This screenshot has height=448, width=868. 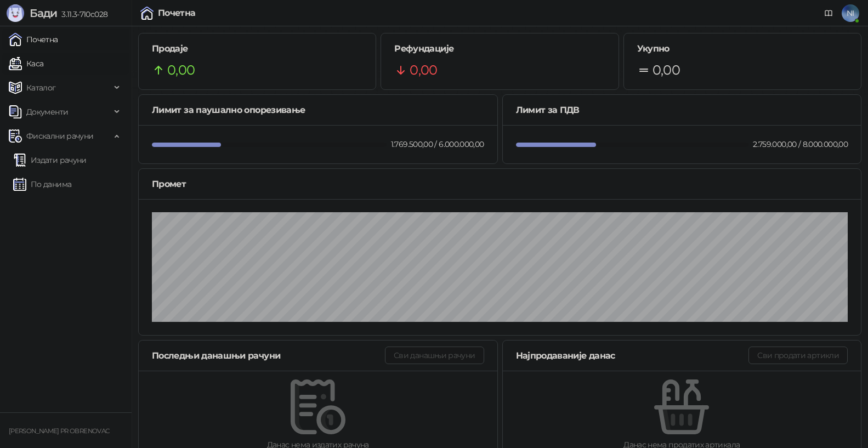 I want to click on a: Документација, so click(x=829, y=13).